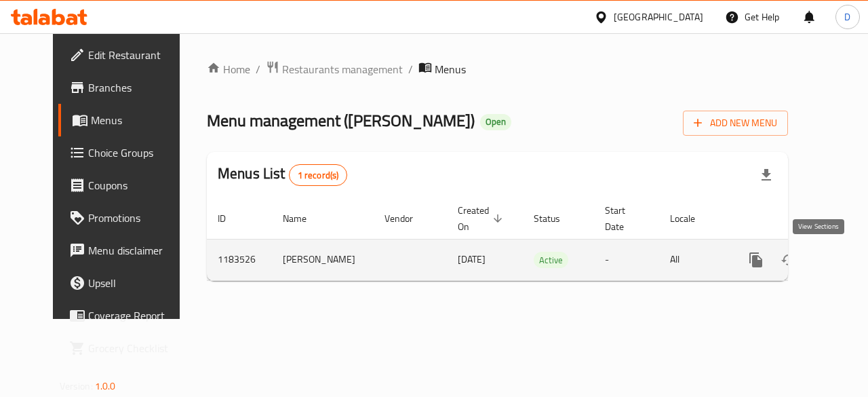  What do you see at coordinates (408, 219) in the screenshot?
I see `span: Vendor` at bounding box center [408, 219].